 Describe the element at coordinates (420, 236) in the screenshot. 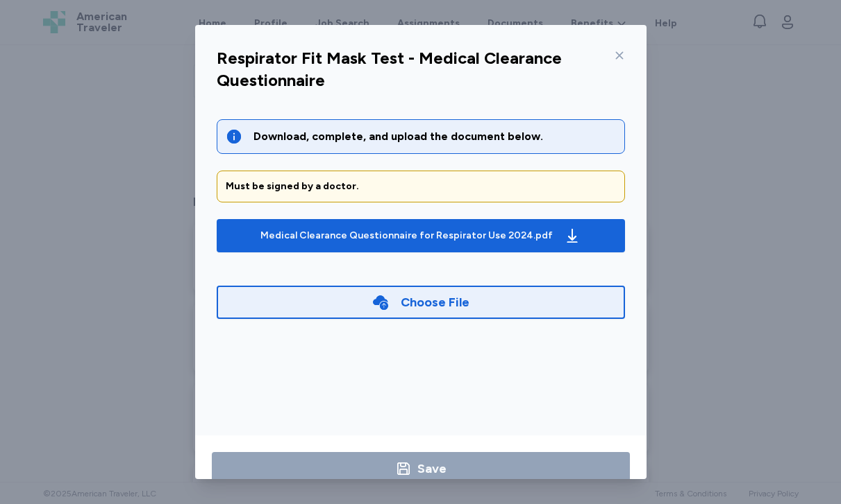

I see `button: Medical Clearance Questionnaire for Respirator Use 2024.pdf` at that location.